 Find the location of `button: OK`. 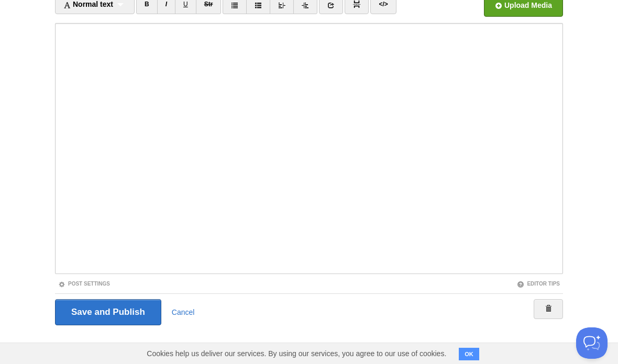

button: OK is located at coordinates (469, 354).